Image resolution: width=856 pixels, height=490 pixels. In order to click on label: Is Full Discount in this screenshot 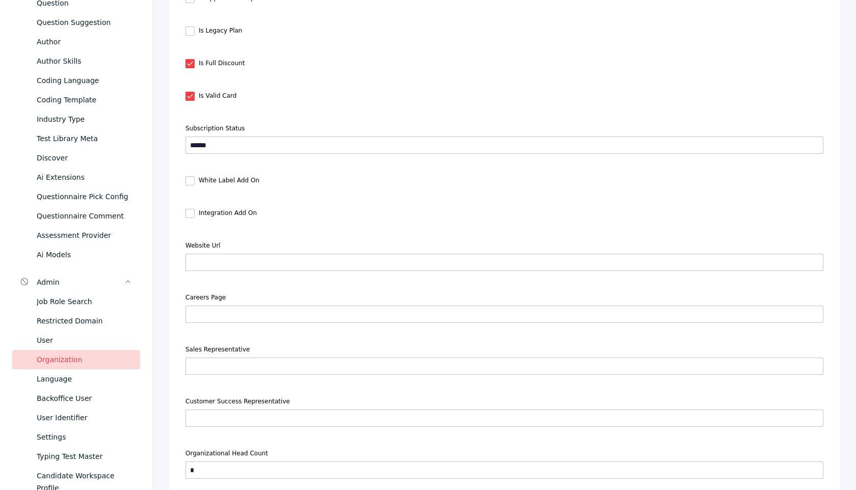, I will do `click(222, 63)`.